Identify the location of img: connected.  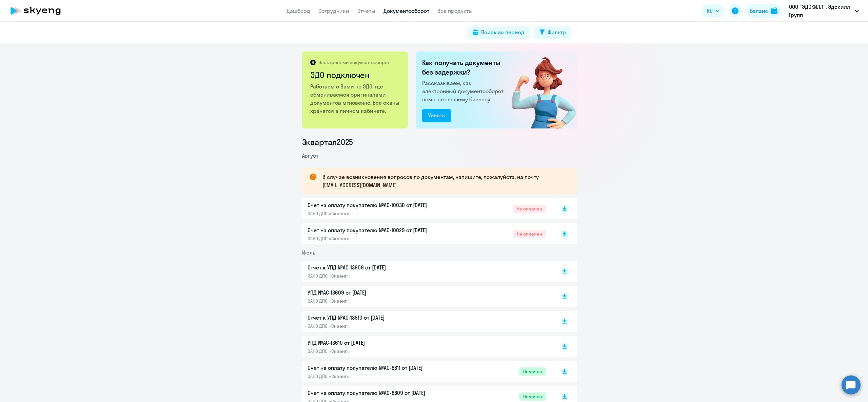
(538, 90).